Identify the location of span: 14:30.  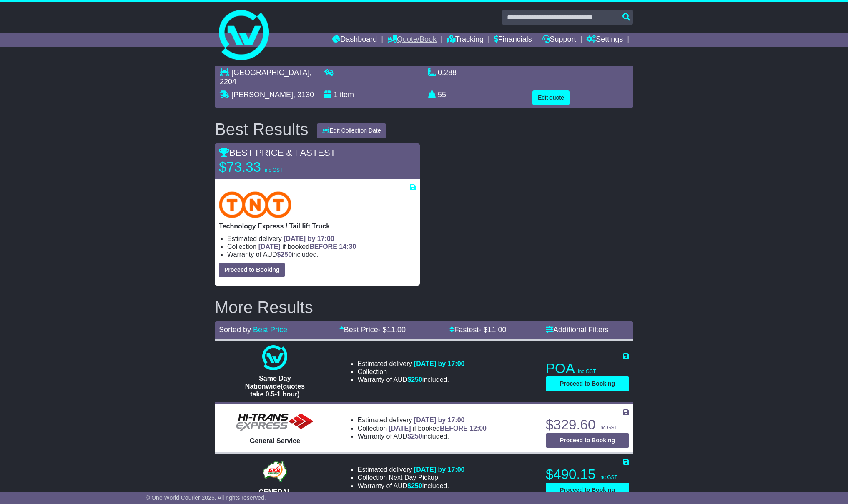
(347, 247).